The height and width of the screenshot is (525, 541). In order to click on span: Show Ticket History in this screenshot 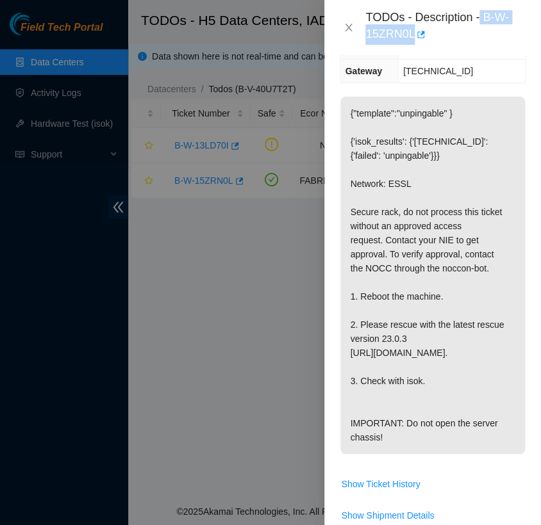, I will do `click(380, 484)`.